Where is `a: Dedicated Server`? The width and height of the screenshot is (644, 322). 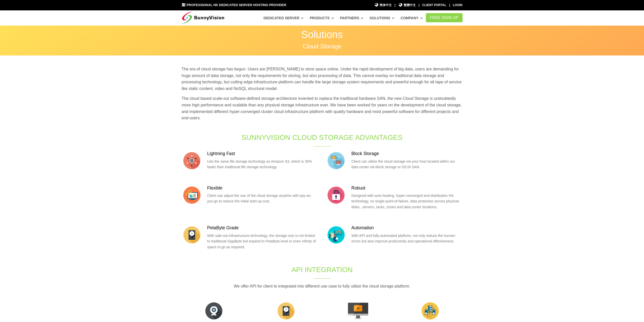
a: Dedicated Server is located at coordinates (283, 18).